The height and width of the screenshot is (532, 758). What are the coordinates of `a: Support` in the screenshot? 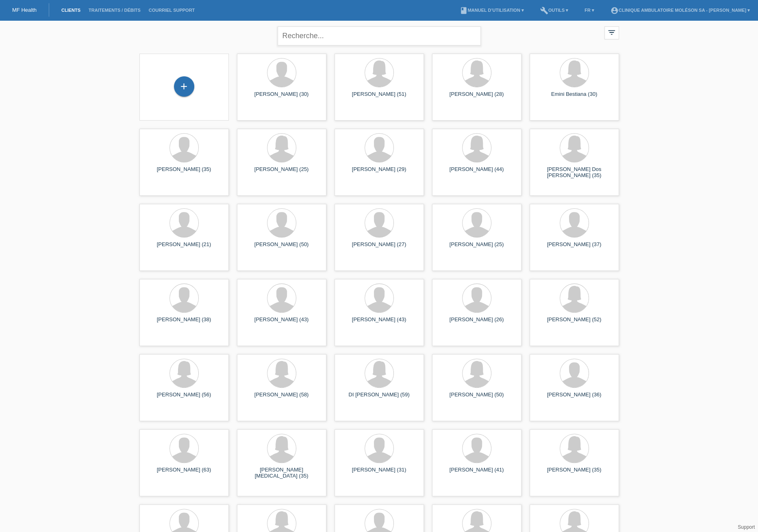 It's located at (746, 527).